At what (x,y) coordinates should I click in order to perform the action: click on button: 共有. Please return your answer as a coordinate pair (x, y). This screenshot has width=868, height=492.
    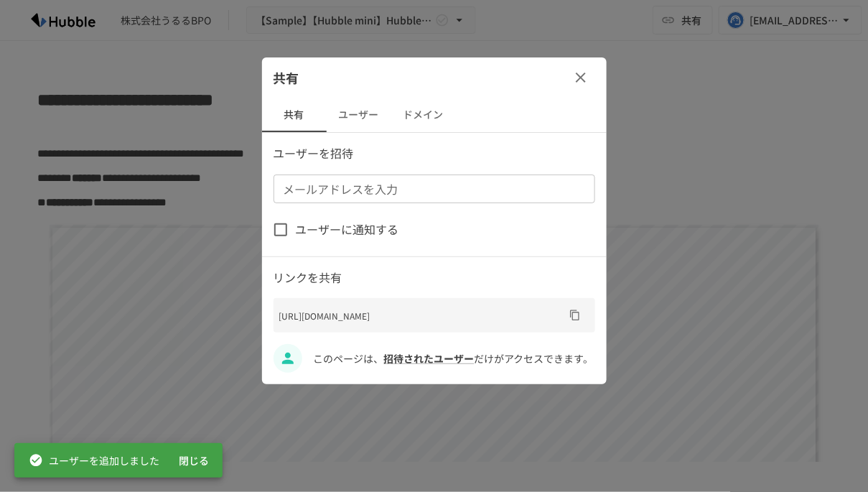
    Looking at the image, I should click on (294, 115).